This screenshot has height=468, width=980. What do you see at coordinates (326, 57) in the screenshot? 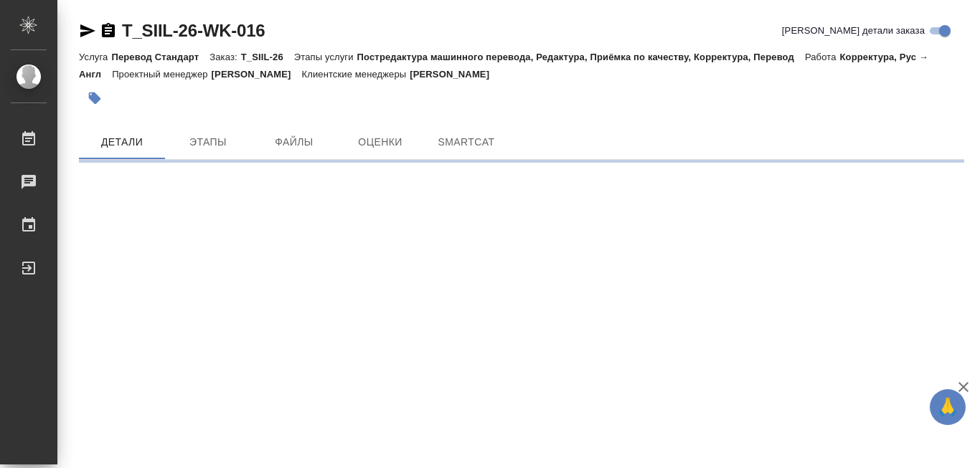
I see `p: Этапы услуги` at bounding box center [326, 57].